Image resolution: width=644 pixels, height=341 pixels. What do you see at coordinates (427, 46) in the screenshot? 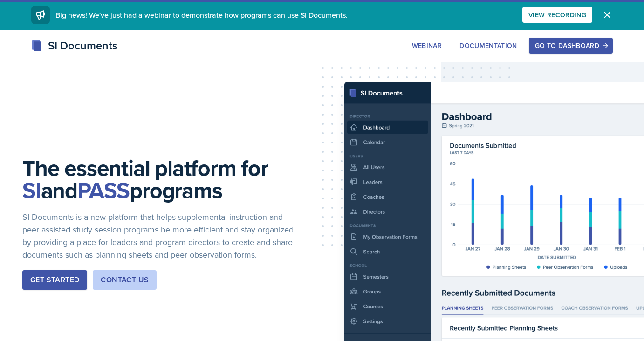
I see `button: Webinar` at bounding box center [427, 46].